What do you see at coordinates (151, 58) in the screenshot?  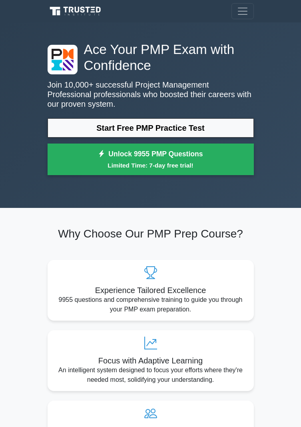 I see `h1: Ace Your PMP Exam with Confidence` at bounding box center [151, 58].